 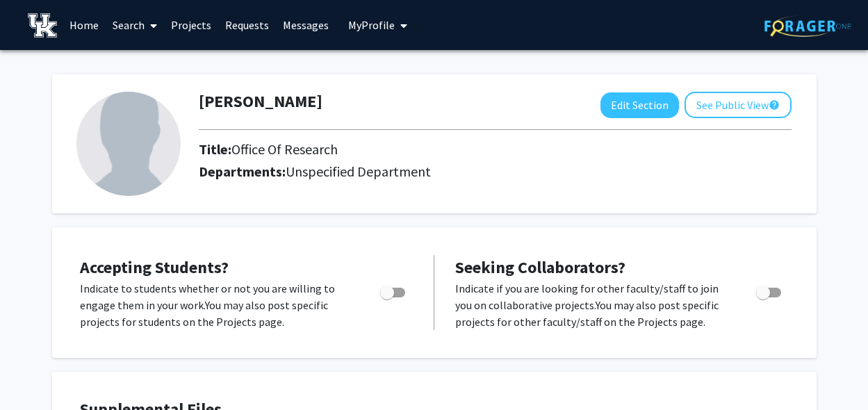 What do you see at coordinates (592, 305) in the screenshot?
I see `p: Indicate if you are looking for other faculty/staff to join you on collaborative projects. You ma...` at bounding box center [592, 305].